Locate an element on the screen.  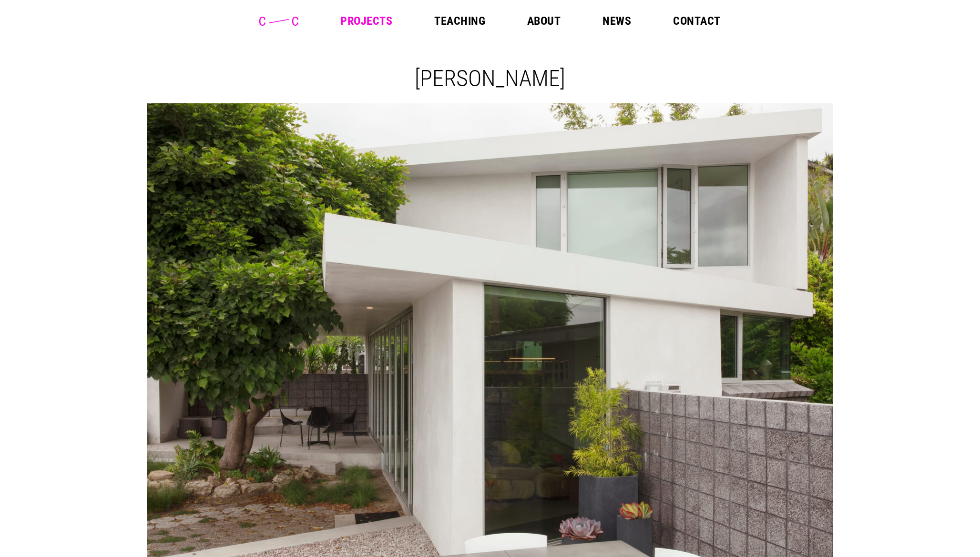
a: Projects is located at coordinates (366, 21).